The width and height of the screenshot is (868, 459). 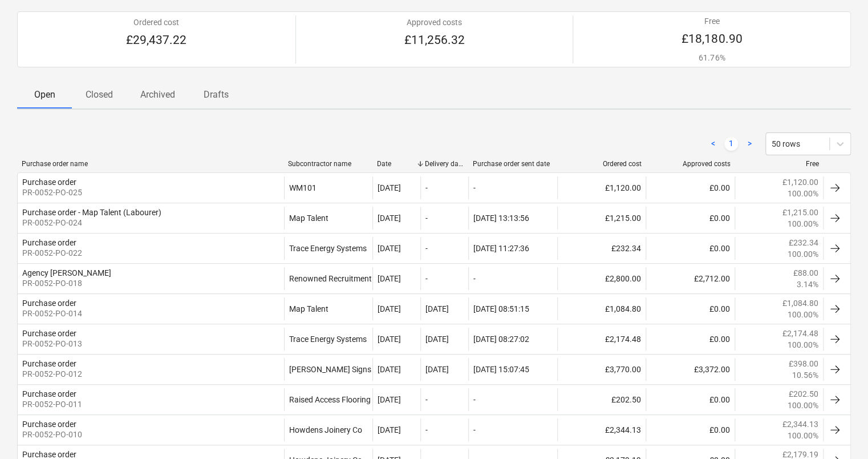 What do you see at coordinates (67, 283) in the screenshot?
I see `p: PR-0052-PO-018` at bounding box center [67, 283].